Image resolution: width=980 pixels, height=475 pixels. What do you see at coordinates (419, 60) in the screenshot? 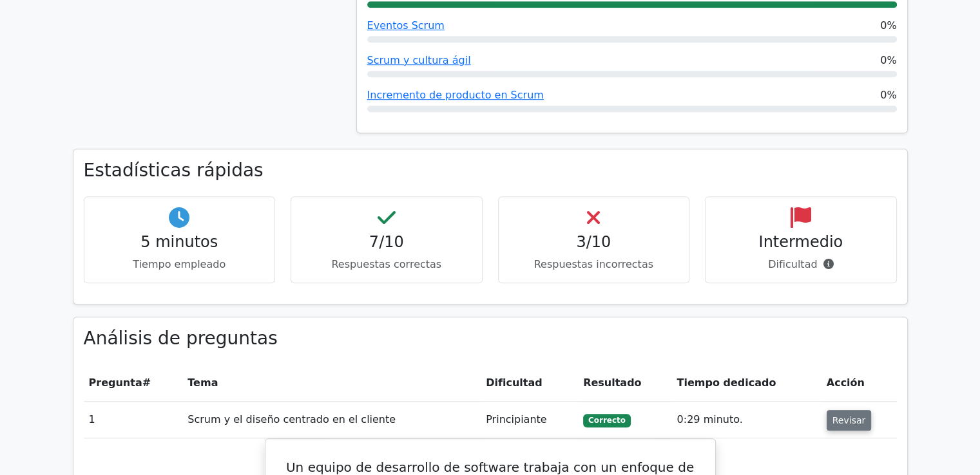
I see `font: Scrum y cultura ágil` at bounding box center [419, 60].